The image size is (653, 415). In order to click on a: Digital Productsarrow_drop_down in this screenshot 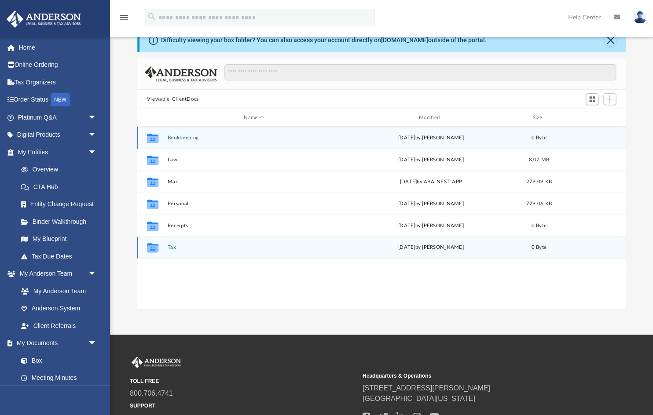, I will do `click(58, 135)`.